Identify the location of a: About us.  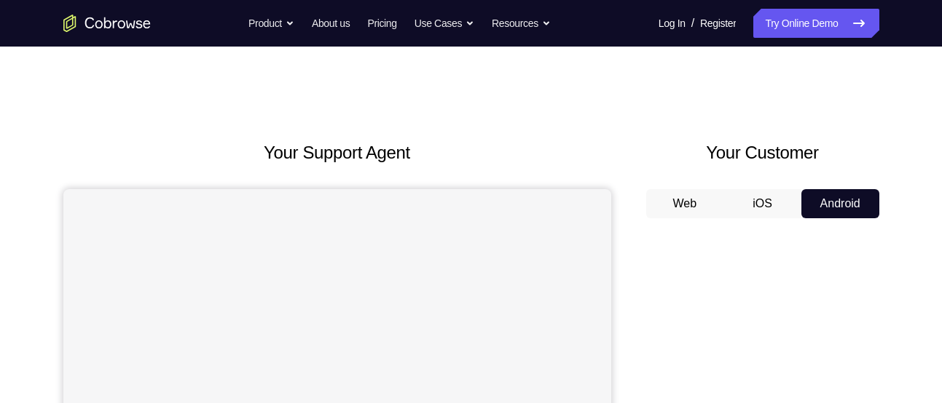
(331, 23).